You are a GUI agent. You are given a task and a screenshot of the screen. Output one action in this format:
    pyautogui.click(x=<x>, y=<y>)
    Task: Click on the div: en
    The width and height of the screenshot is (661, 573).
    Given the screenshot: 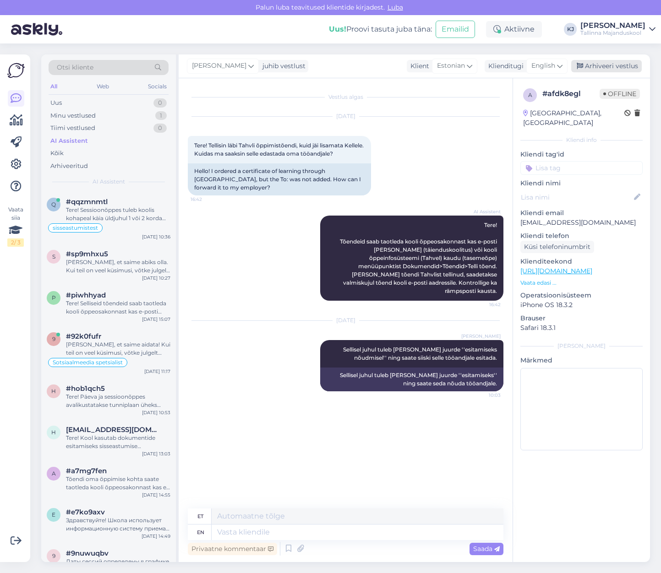 What is the action you would take?
    pyautogui.click(x=201, y=533)
    